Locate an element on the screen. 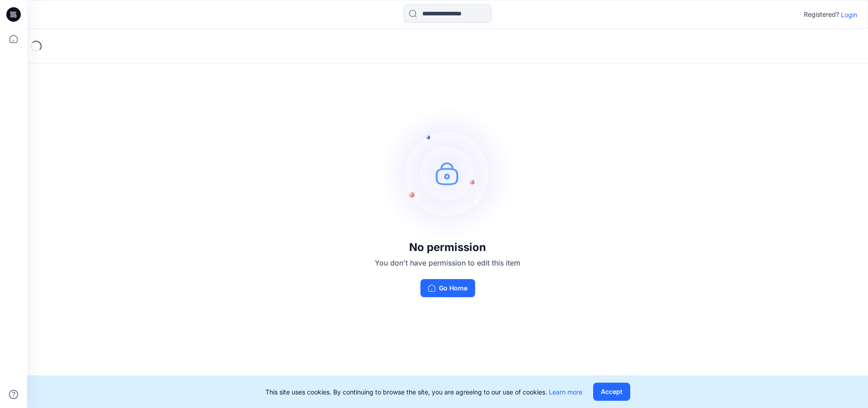  img: no-perm.svg is located at coordinates (447, 173).